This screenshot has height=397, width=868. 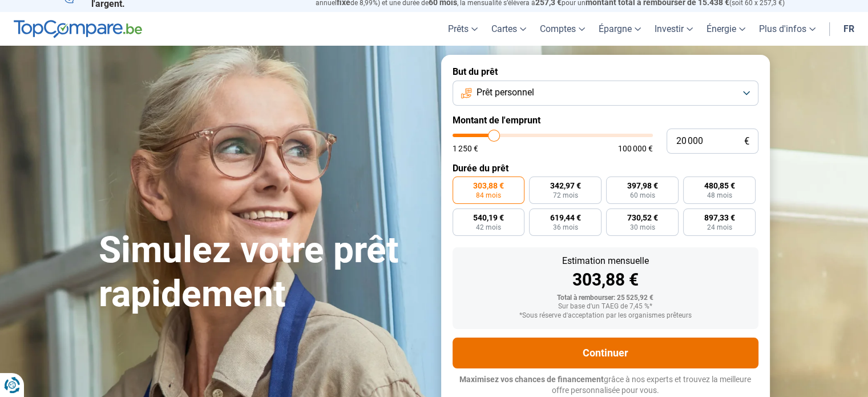 What do you see at coordinates (606, 168) in the screenshot?
I see `label: Durée du prêt` at bounding box center [606, 168].